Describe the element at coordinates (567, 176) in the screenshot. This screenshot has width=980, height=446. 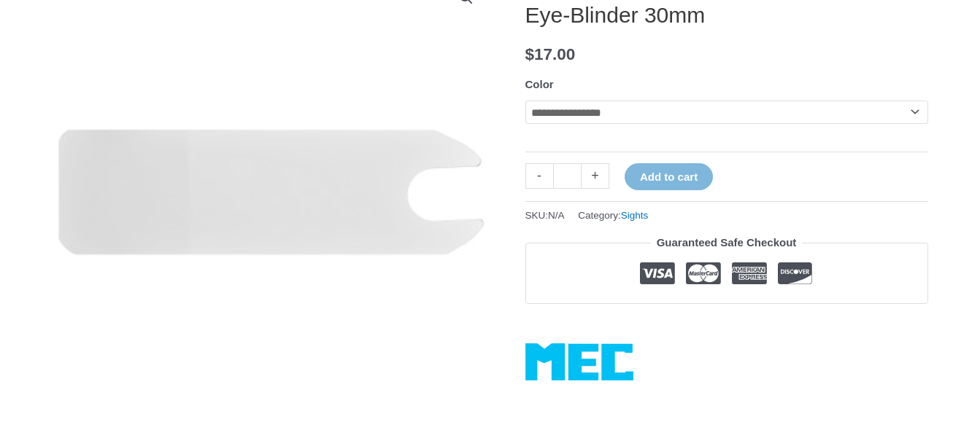
I see `input: Product quantity` at that location.